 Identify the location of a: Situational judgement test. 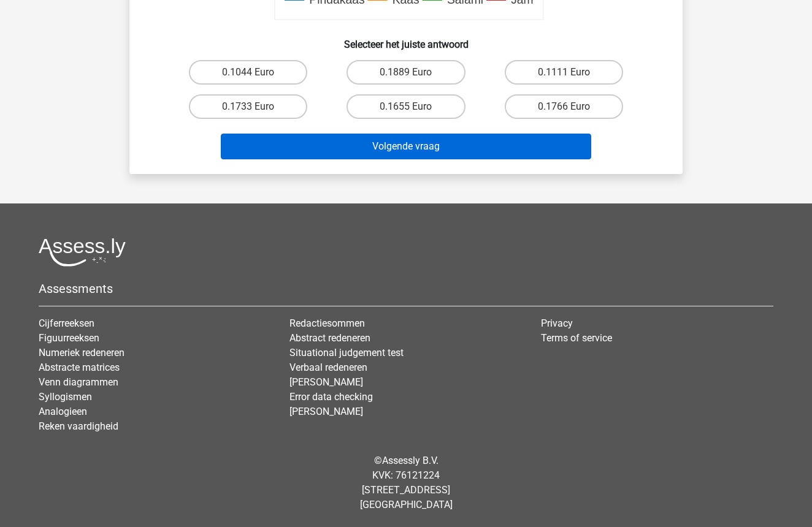
(346, 352).